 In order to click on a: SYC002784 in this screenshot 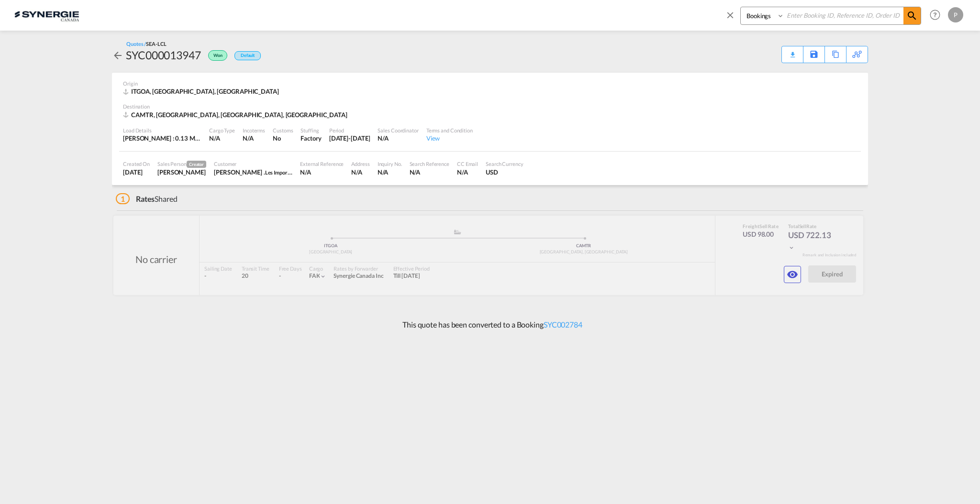, I will do `click(563, 324)`.